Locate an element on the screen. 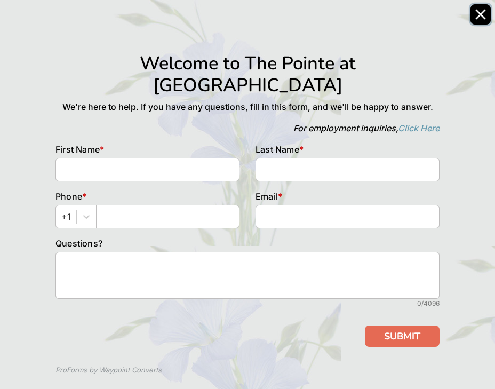 This screenshot has height=389, width=495. span: Email is located at coordinates (267, 196).